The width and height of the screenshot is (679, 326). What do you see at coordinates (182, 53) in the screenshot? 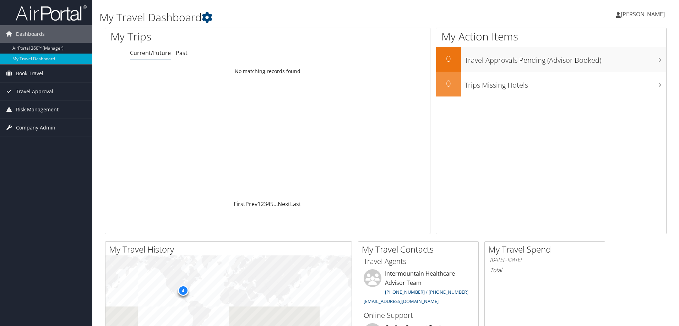
I see `a: Past` at bounding box center [182, 53].